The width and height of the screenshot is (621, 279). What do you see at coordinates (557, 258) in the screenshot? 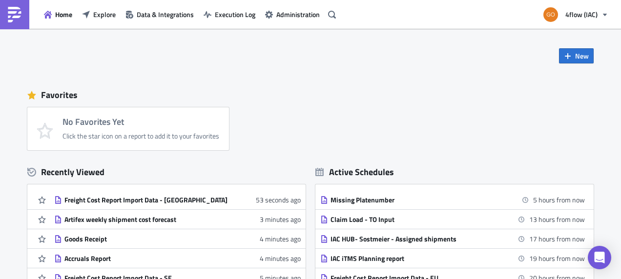
I see `time: 2025-09-24 06:00` at bounding box center [557, 258].